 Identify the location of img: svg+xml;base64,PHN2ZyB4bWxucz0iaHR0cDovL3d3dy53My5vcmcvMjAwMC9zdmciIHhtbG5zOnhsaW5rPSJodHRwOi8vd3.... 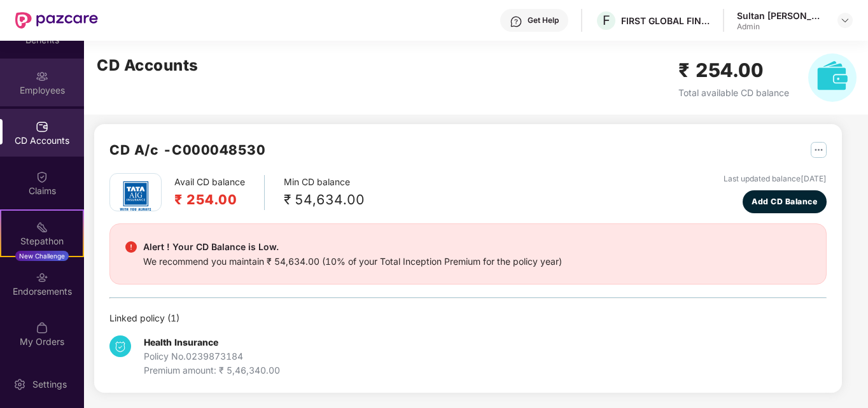
(833, 78).